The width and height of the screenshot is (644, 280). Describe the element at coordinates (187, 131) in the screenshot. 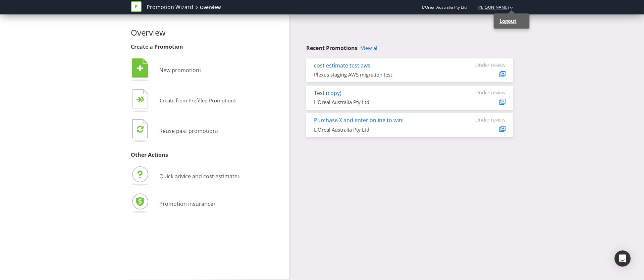

I see `span: Reuse past promotion` at that location.